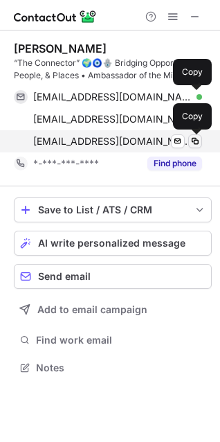  What do you see at coordinates (113, 277) in the screenshot?
I see `button: Send email` at bounding box center [113, 277].